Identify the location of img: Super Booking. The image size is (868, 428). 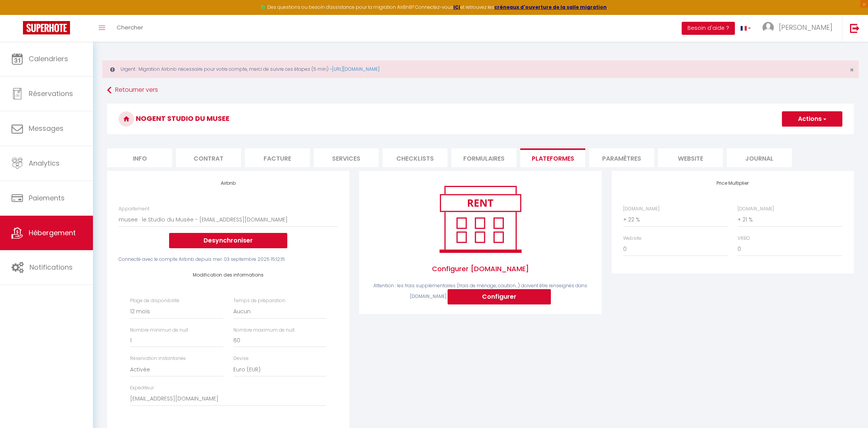
(46, 28).